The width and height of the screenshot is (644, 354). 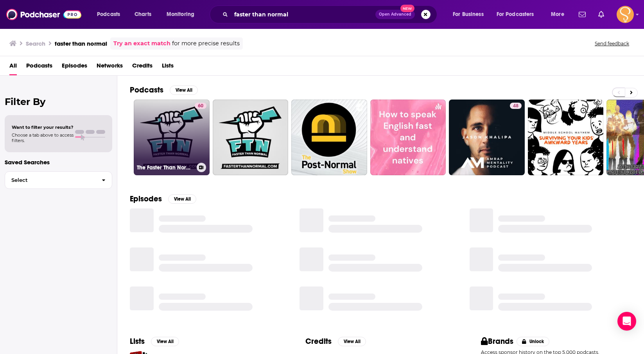 I want to click on a: 60, so click(x=201, y=106).